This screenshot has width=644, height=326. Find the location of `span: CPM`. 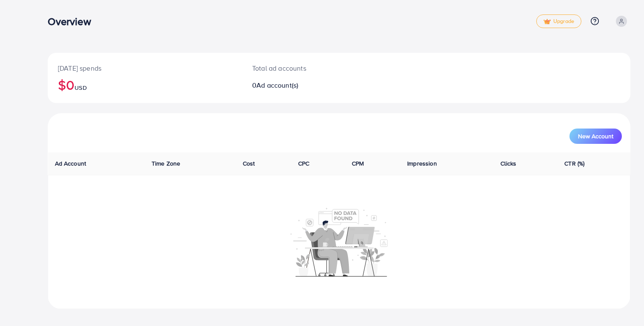

span: CPM is located at coordinates (358, 164).